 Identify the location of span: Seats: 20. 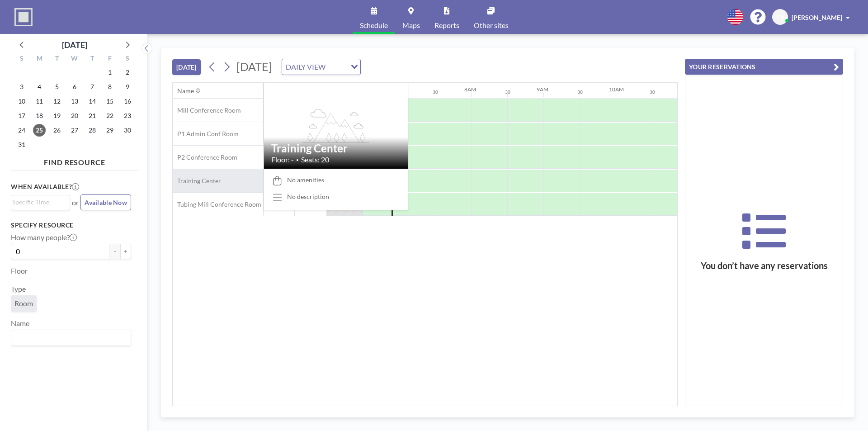
(315, 160).